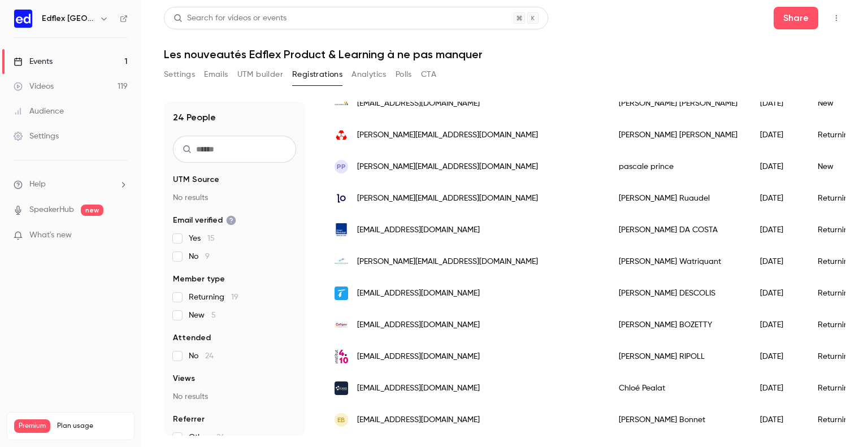 The height and width of the screenshot is (447, 868). I want to click on div: Search for videos or events, so click(230, 18).